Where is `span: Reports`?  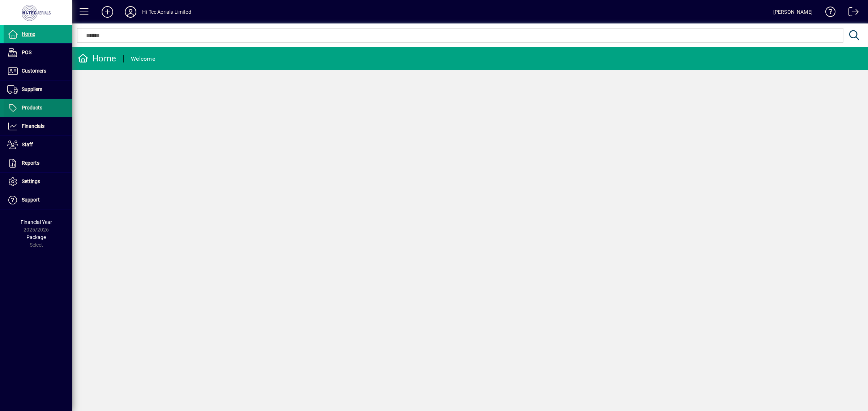 span: Reports is located at coordinates (31, 163).